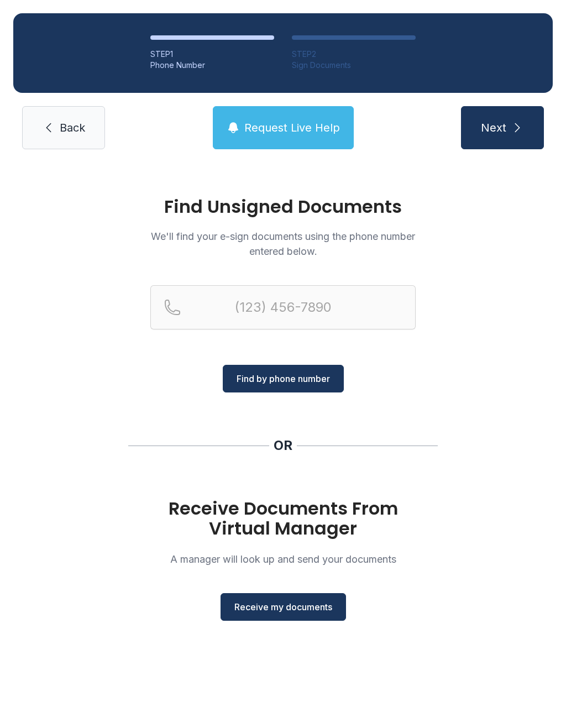 This screenshot has height=728, width=566. Describe the element at coordinates (283, 244) in the screenshot. I see `p: We'll find your e-sign documents using the phone number entered below.` at that location.